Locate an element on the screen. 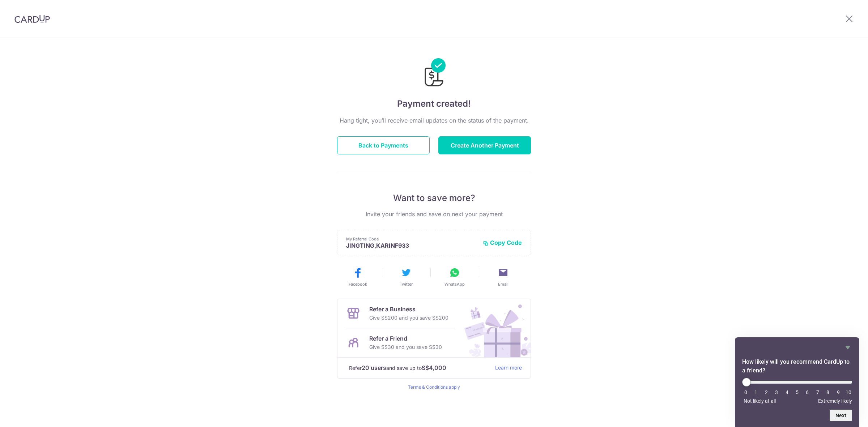  span: Extremely likely is located at coordinates (835, 401).